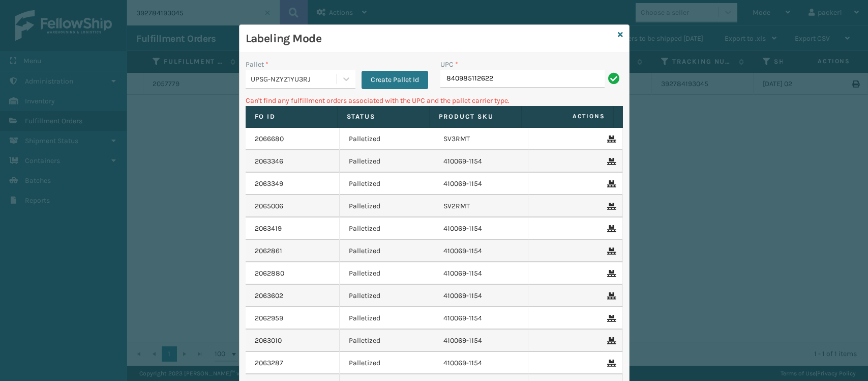  I want to click on span: Actions, so click(568, 116).